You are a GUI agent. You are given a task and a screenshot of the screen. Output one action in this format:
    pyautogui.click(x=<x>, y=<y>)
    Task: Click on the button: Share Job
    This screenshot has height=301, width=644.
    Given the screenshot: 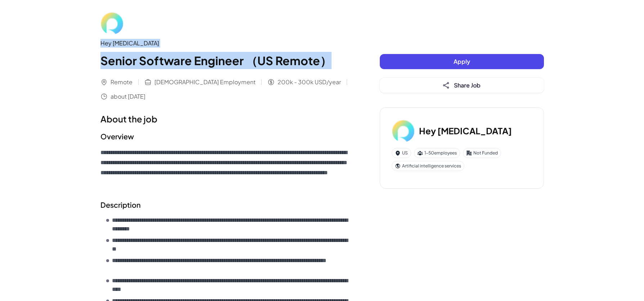 What is the action you would take?
    pyautogui.click(x=462, y=85)
    